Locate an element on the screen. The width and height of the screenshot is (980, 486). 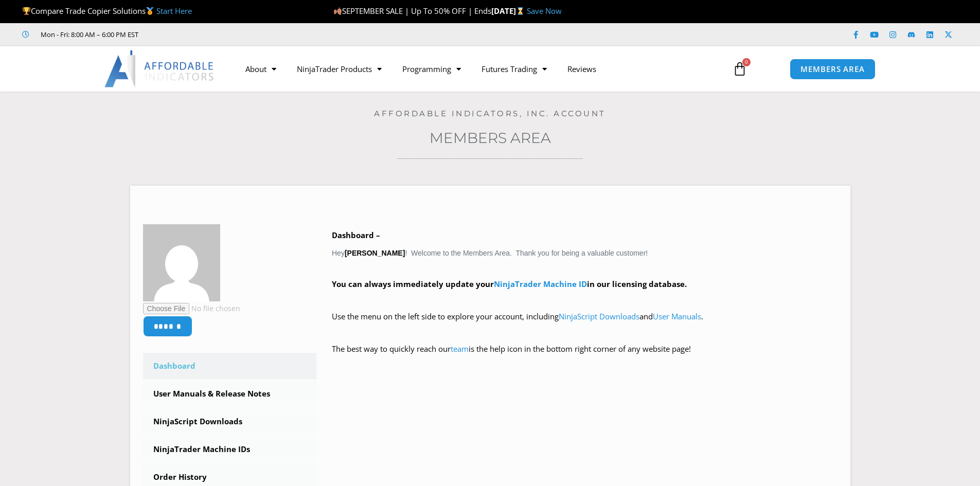
a: Affordable Indicators, Inc. Account is located at coordinates (490, 113).